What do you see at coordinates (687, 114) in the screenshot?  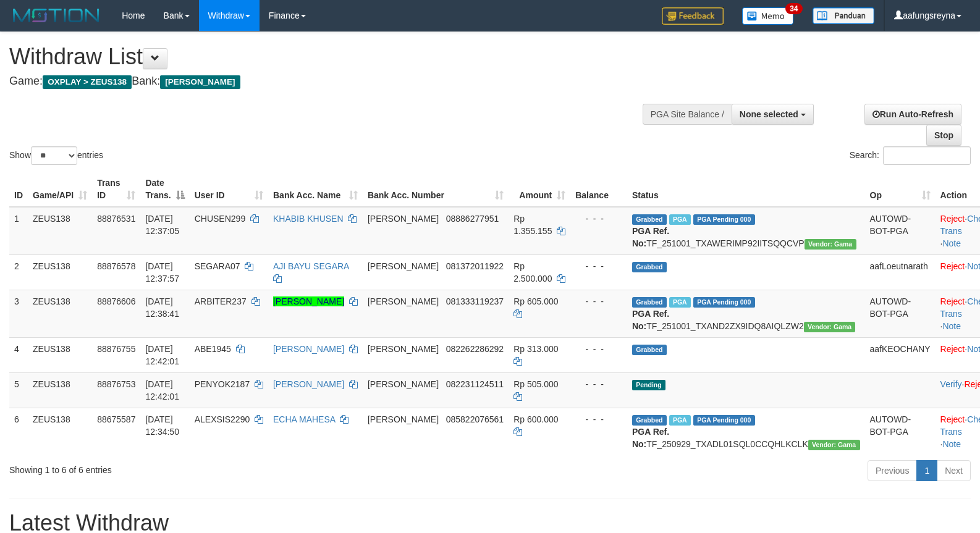 I see `div: PGA Site Balance /` at bounding box center [687, 114].